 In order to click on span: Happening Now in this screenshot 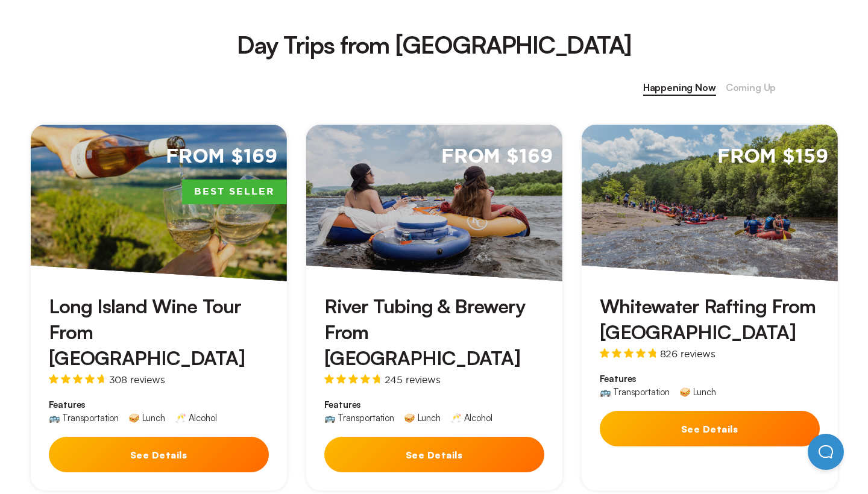, I will do `click(679, 88)`.